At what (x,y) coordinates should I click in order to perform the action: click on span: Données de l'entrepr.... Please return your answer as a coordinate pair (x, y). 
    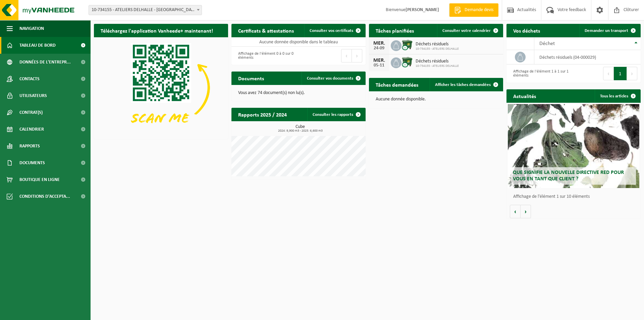
    Looking at the image, I should click on (45, 62).